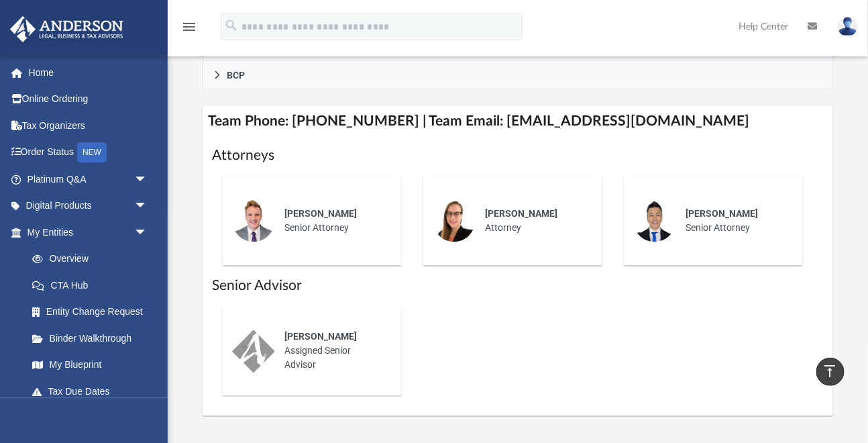 The height and width of the screenshot is (443, 868). What do you see at coordinates (89, 73) in the screenshot?
I see `a: Home` at bounding box center [89, 73].